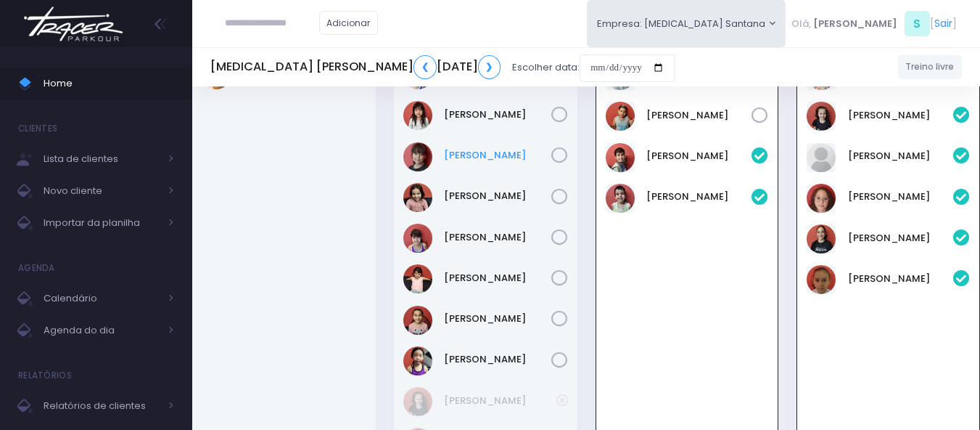 The height and width of the screenshot is (430, 980). Describe the element at coordinates (349, 23) in the screenshot. I see `a: Adicionar` at that location.